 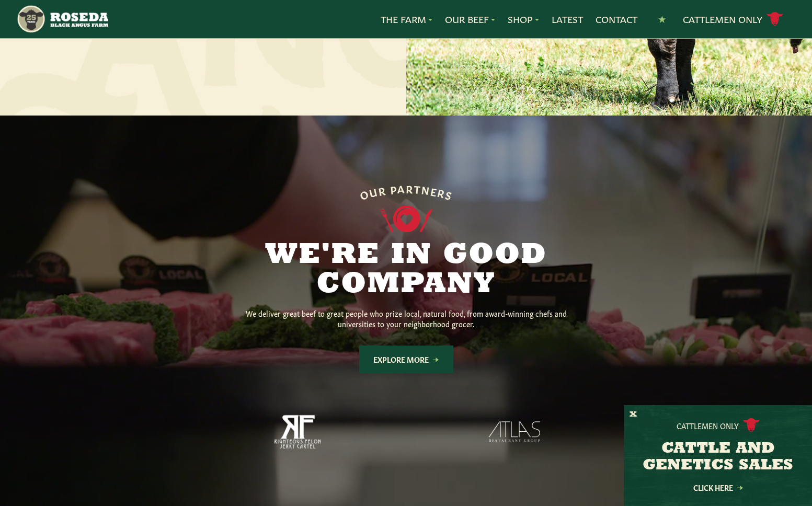 What do you see at coordinates (470, 19) in the screenshot?
I see `a: Our Beef` at bounding box center [470, 19].